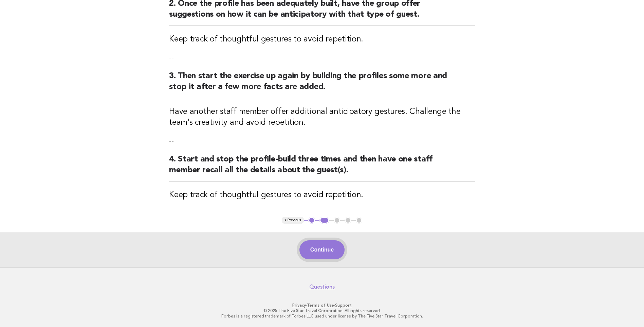 The height and width of the screenshot is (327, 644). Describe the element at coordinates (322, 84) in the screenshot. I see `h2: 3. Then start the exercise up again by building the profiles some more and stop it after a few mo...` at that location.